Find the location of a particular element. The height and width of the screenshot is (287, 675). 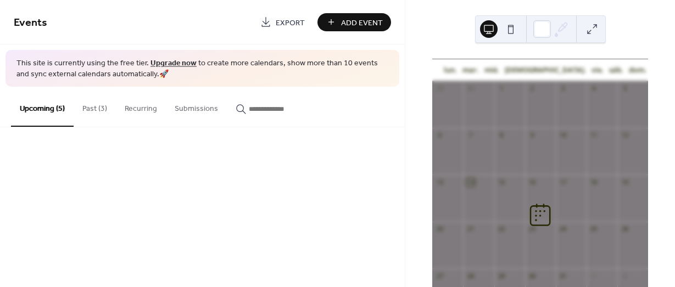

div: vie. is located at coordinates (598, 70).